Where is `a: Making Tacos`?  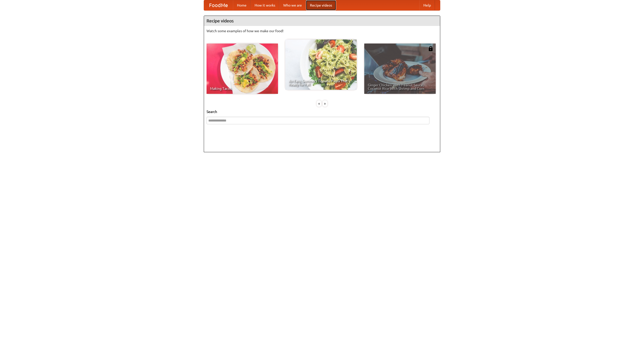
a: Making Tacos is located at coordinates (242, 69).